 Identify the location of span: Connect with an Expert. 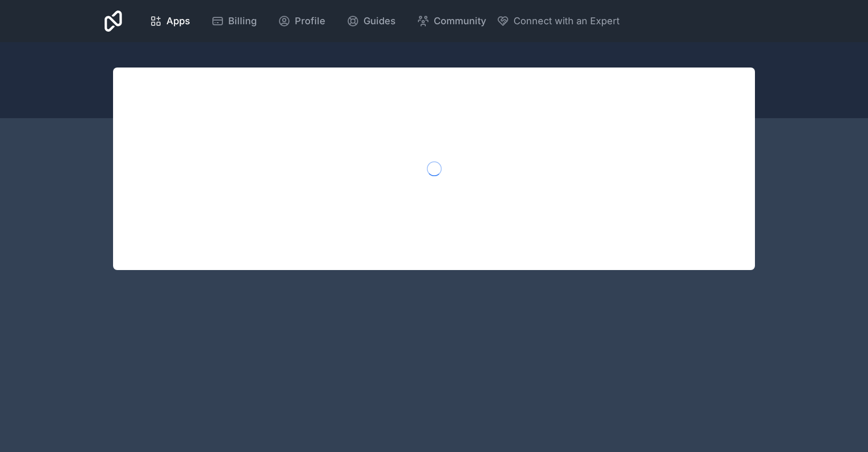
(566, 21).